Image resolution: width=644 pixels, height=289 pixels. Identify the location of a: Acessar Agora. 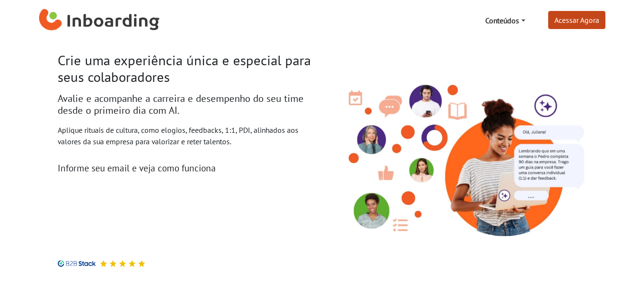
(576, 20).